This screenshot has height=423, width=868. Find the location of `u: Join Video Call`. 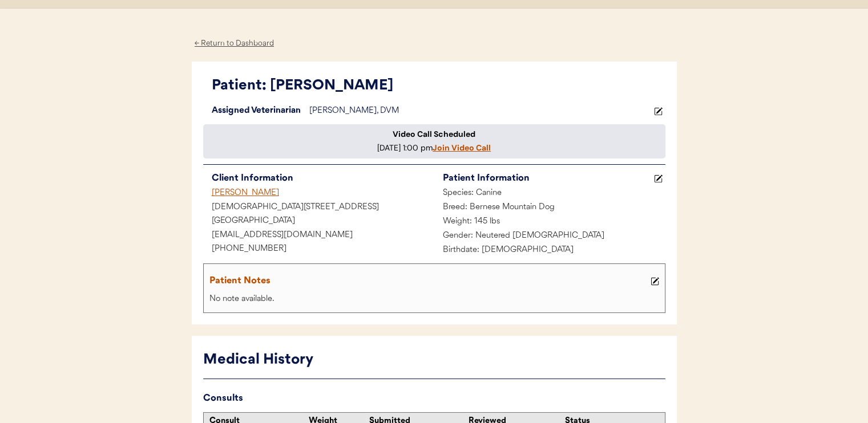

u: Join Video Call is located at coordinates (462, 148).